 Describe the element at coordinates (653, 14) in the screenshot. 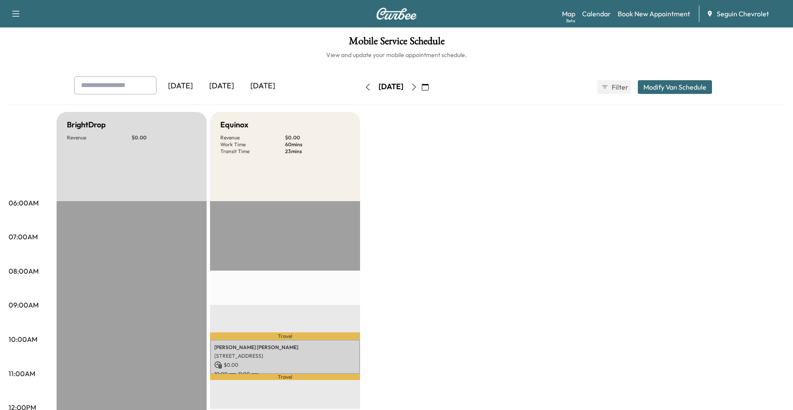

I see `a: Book New Appointment` at that location.